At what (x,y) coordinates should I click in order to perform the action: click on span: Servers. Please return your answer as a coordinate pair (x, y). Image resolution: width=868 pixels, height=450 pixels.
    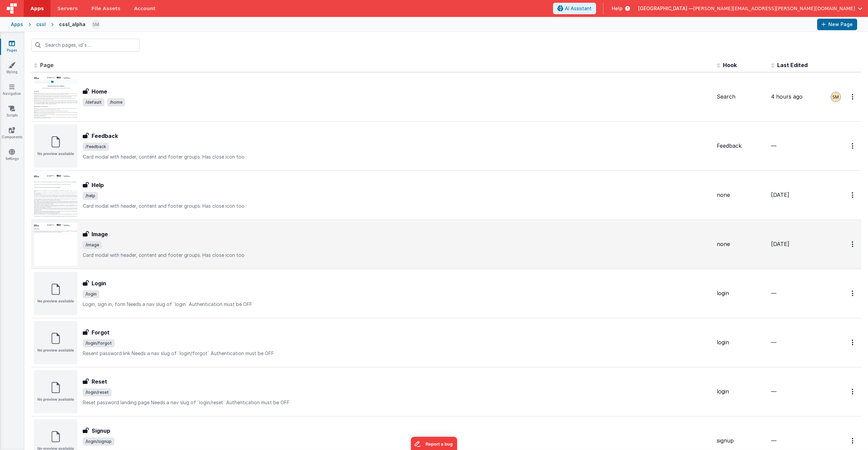
    Looking at the image, I should click on (68, 8).